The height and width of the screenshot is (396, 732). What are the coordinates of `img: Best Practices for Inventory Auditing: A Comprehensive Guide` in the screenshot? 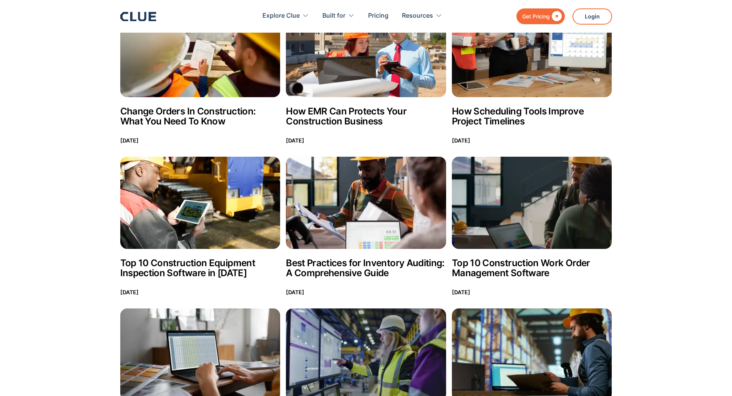 It's located at (366, 203).